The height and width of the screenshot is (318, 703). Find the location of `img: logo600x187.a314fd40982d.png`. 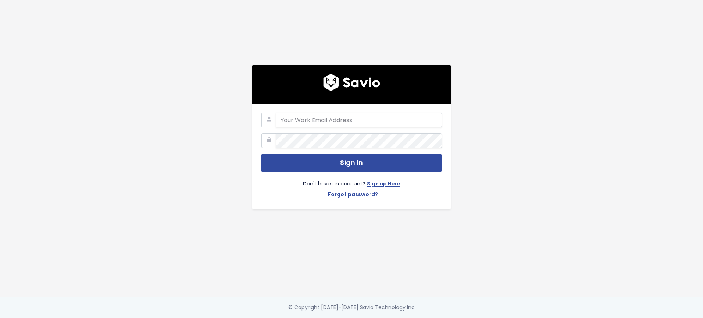

img: logo600x187.a314fd40982d.png is located at coordinates (351, 82).